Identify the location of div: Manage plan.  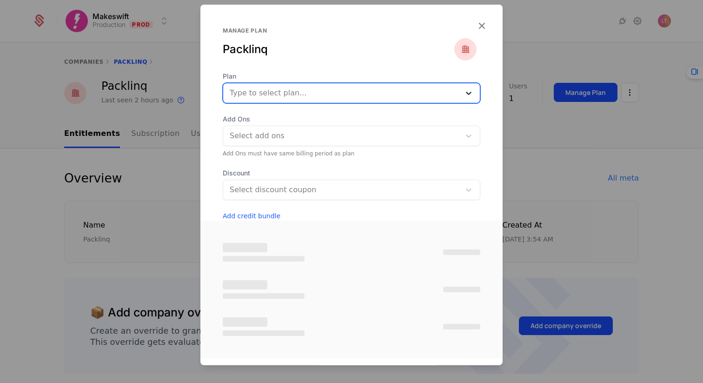
(339, 30).